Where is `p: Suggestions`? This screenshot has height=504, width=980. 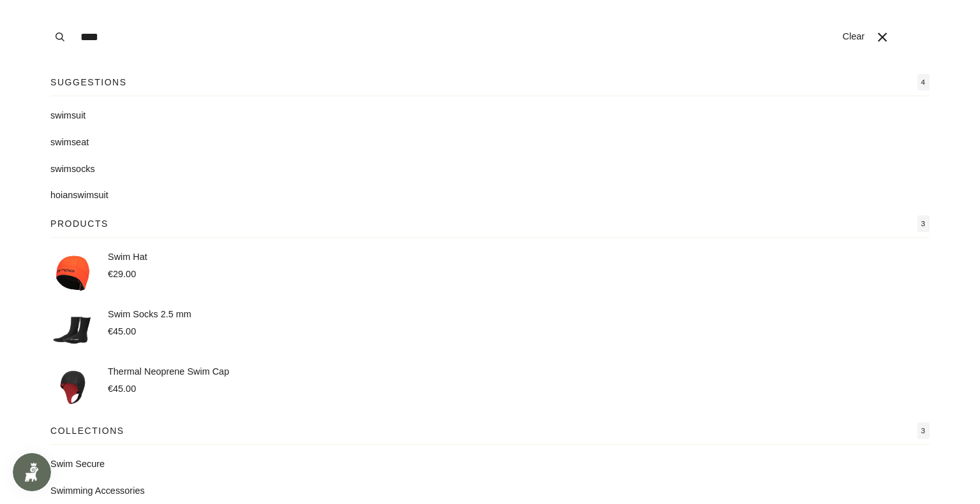
p: Suggestions is located at coordinates (89, 82).